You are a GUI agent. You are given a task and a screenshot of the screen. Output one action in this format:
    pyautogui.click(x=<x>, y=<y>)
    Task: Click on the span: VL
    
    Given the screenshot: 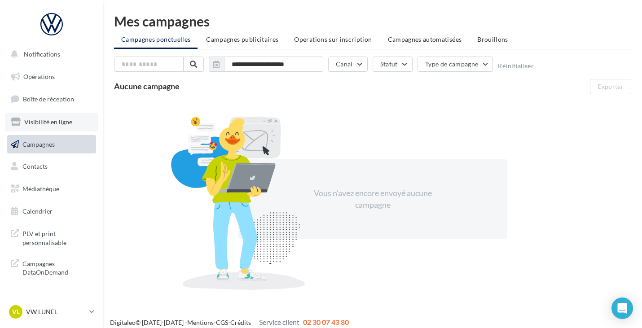 What is the action you would take?
    pyautogui.click(x=16, y=312)
    